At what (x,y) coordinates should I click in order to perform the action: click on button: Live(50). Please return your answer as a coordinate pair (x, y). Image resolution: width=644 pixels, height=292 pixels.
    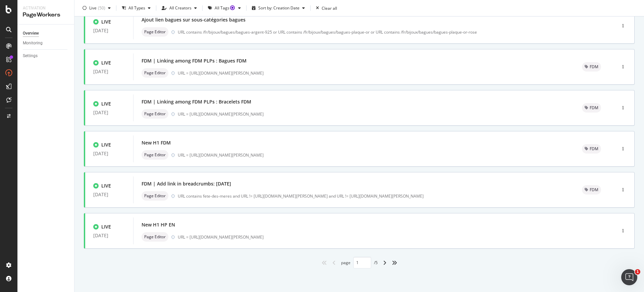
    Looking at the image, I should click on (96, 8).